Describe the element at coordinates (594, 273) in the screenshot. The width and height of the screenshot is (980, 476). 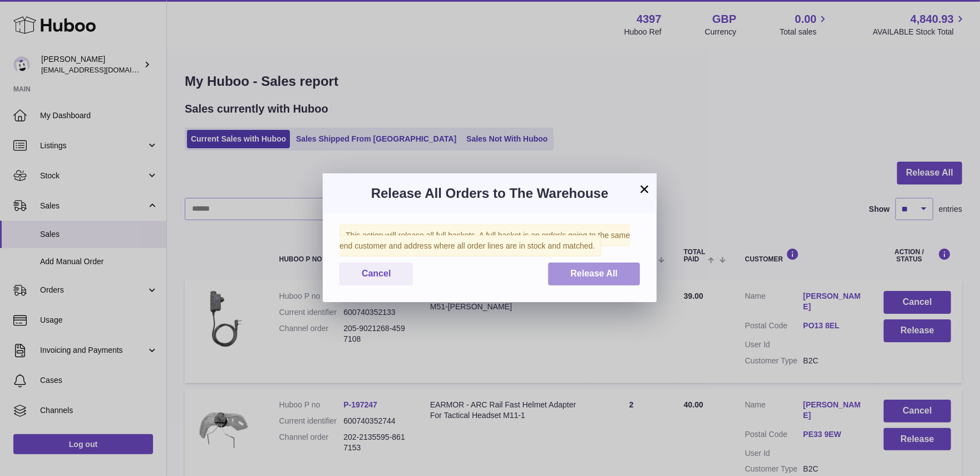
I see `span: Release All` at that location.